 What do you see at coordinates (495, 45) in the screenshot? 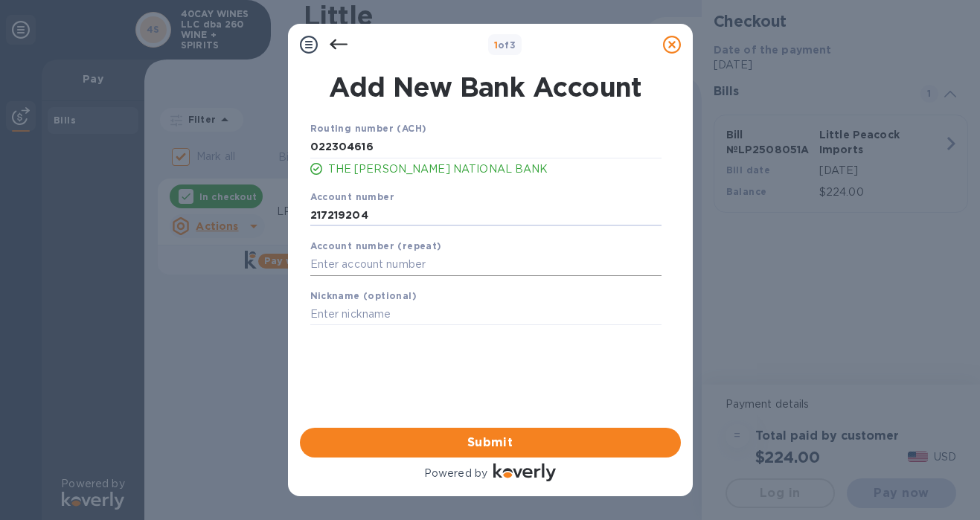
I see `span: 1` at bounding box center [495, 45].